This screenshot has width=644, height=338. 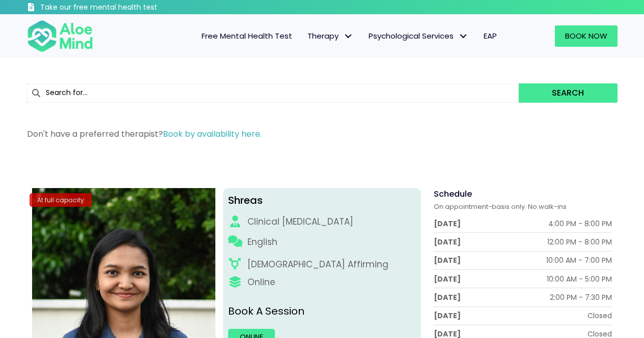 What do you see at coordinates (261, 282) in the screenshot?
I see `div: Online` at bounding box center [261, 282].